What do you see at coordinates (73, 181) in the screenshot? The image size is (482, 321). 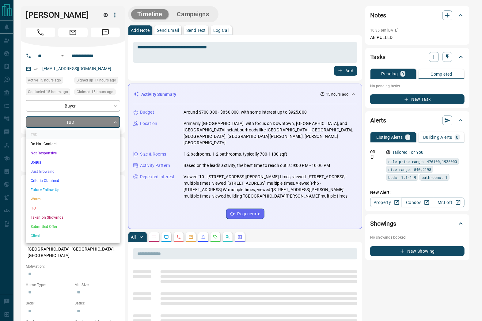 I see `li: Criteria Obtained` at bounding box center [73, 181].